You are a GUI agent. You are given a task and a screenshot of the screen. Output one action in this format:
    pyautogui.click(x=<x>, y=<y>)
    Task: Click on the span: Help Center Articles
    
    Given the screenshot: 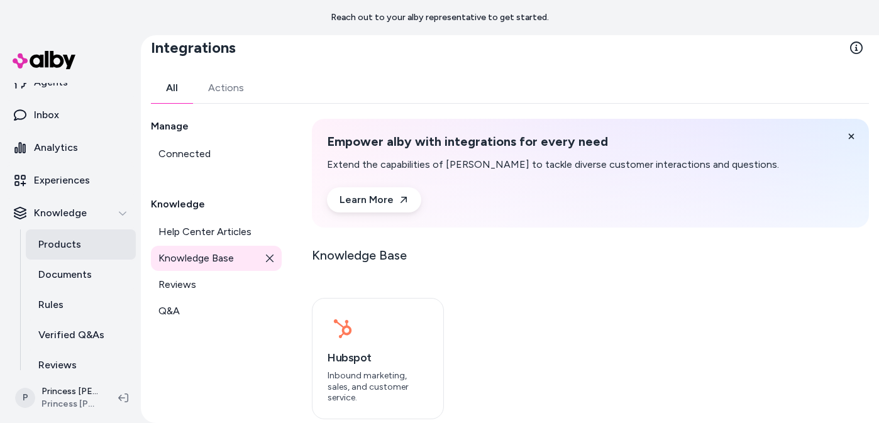 What is the action you would take?
    pyautogui.click(x=205, y=232)
    